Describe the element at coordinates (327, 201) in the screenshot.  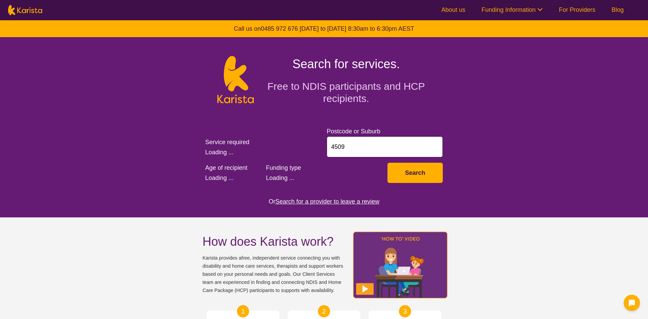
I see `button: Search for a provider to leave a review` at that location.